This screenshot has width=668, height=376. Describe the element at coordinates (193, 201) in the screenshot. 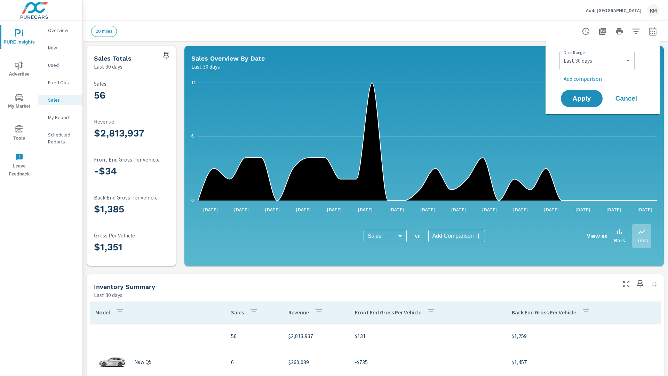

I see `text: 0` at that location.